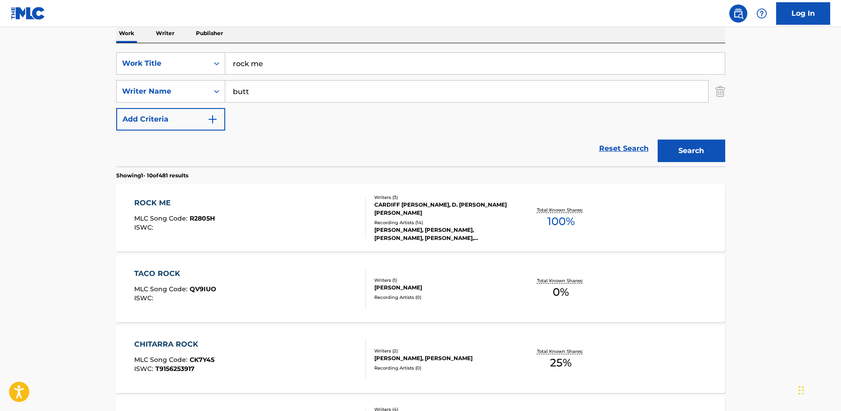  Describe the element at coordinates (202, 218) in the screenshot. I see `span: R2805H` at that location.